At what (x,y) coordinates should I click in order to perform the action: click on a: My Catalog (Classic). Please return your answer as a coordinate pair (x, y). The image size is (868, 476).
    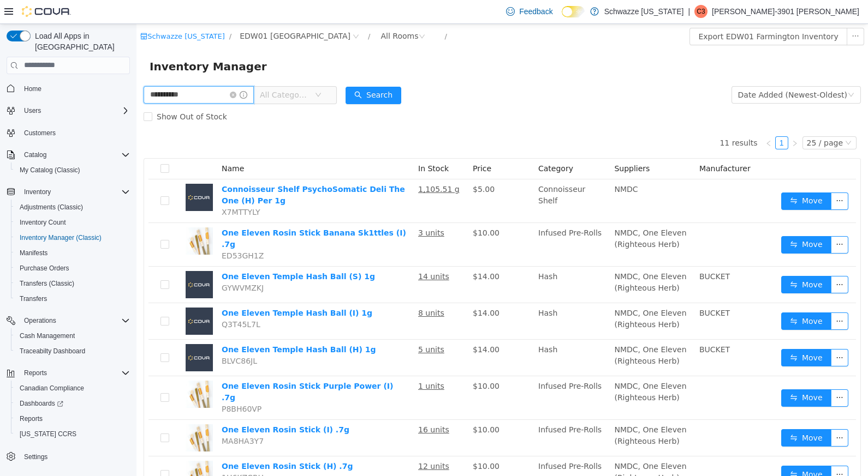
    Looking at the image, I should click on (50, 170).